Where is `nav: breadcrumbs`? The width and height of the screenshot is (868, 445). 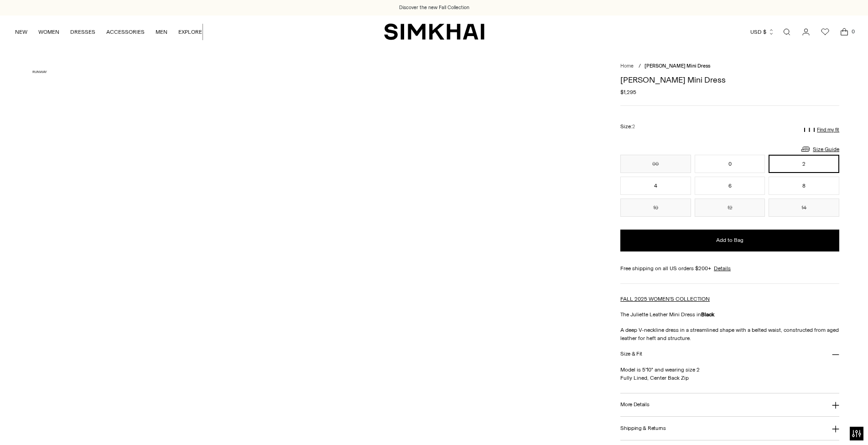
nav: breadcrumbs is located at coordinates (730, 66).